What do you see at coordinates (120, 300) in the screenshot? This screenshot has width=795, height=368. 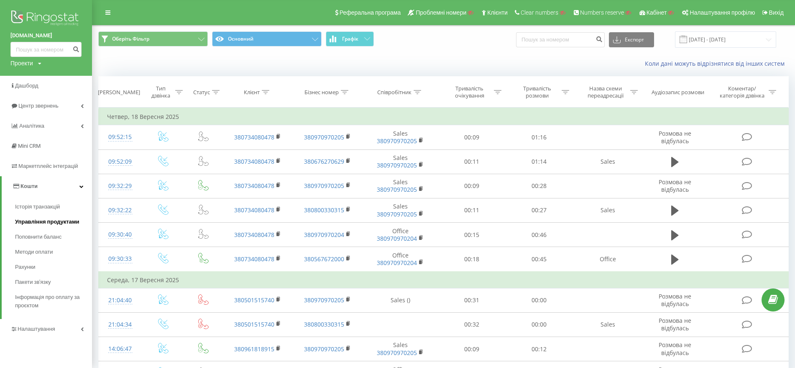 I see `div: 21:04:40` at bounding box center [120, 300].